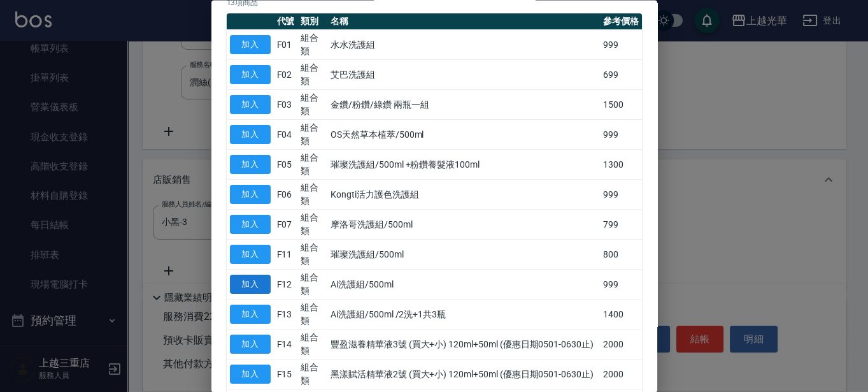 The width and height of the screenshot is (868, 392). I want to click on td: 摩洛哥洗護組/500ml, so click(463, 225).